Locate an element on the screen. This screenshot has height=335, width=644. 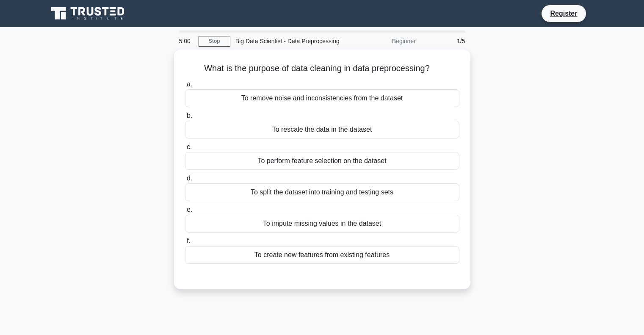
div: To create new features from existing features is located at coordinates (322, 255).